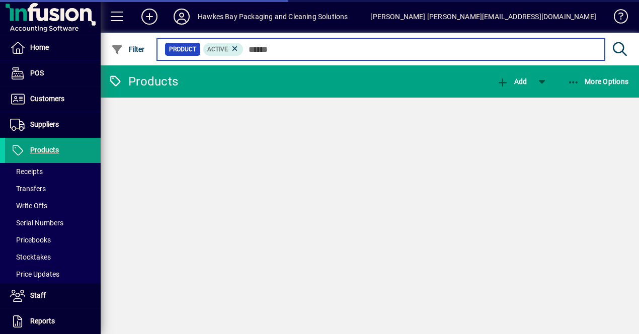 The image size is (639, 334). I want to click on a: Suppliers, so click(53, 125).